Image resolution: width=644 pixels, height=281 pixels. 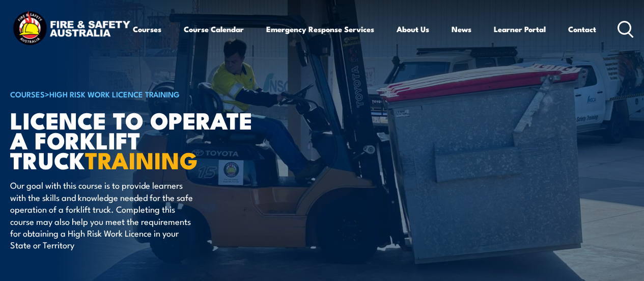 I want to click on p: Our goal with this course is to provide learners with the skills and knowledge needed for the saf..., so click(x=103, y=215).